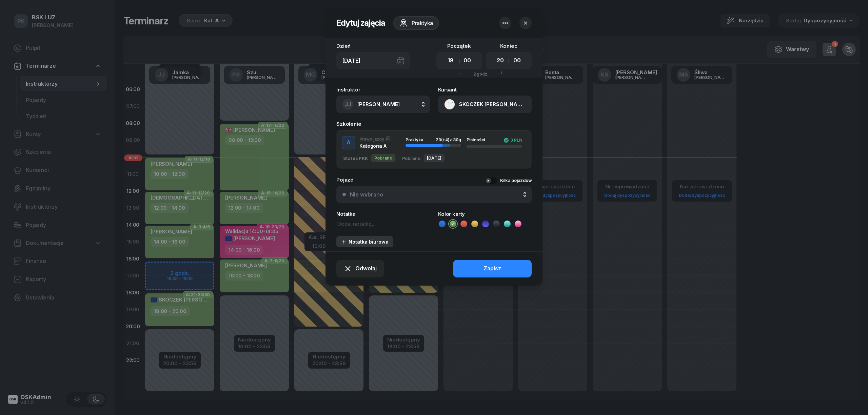 The width and height of the screenshot is (868, 415). Describe the element at coordinates (360, 268) in the screenshot. I see `button: Odwołaj` at that location.